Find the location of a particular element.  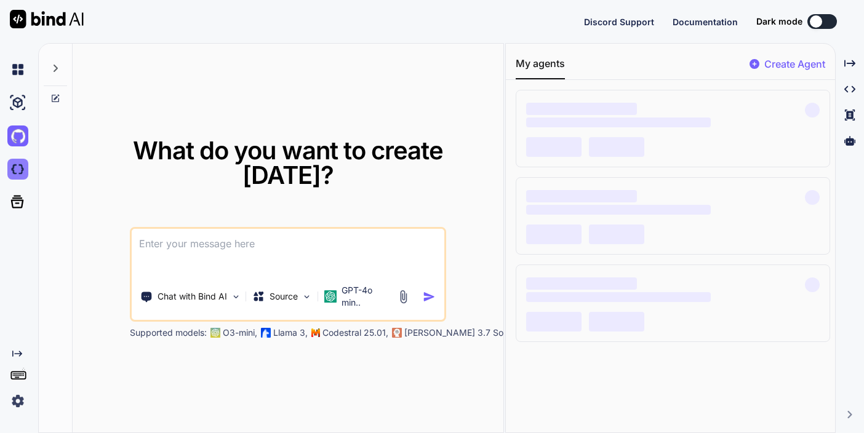

p: Source is located at coordinates (284, 296).